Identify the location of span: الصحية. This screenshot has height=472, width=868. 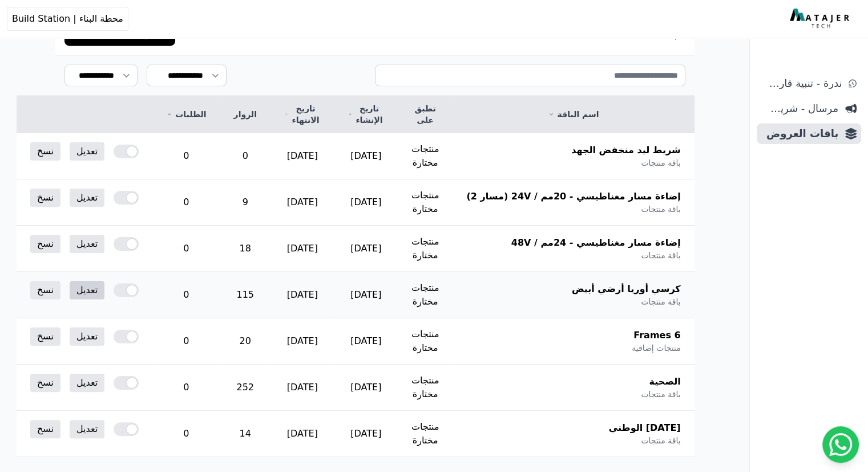
(664, 382).